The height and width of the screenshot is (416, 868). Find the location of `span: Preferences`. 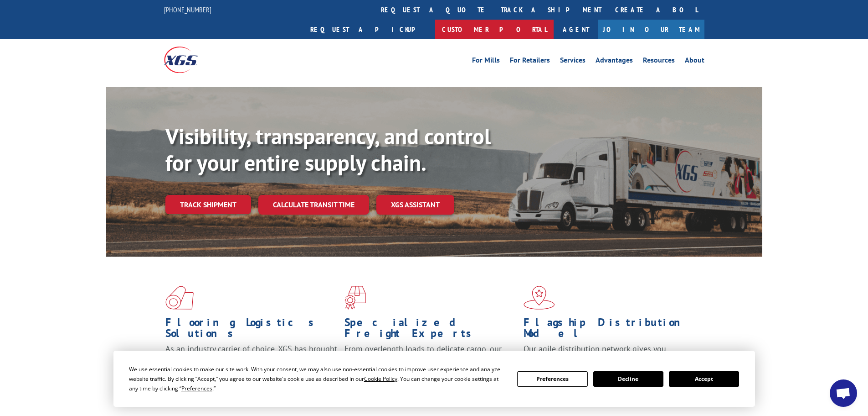

span: Preferences is located at coordinates (197, 388).